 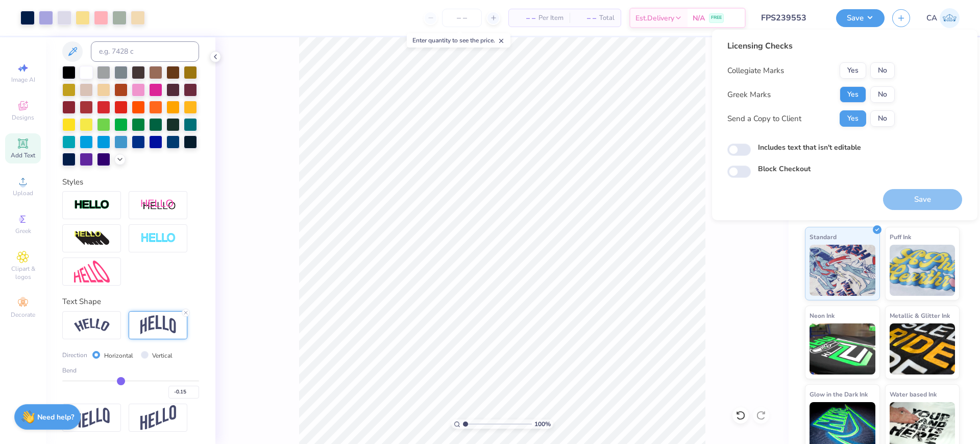 What do you see at coordinates (920, 316) in the screenshot?
I see `span: Metallic & Glitter Ink` at bounding box center [920, 316].